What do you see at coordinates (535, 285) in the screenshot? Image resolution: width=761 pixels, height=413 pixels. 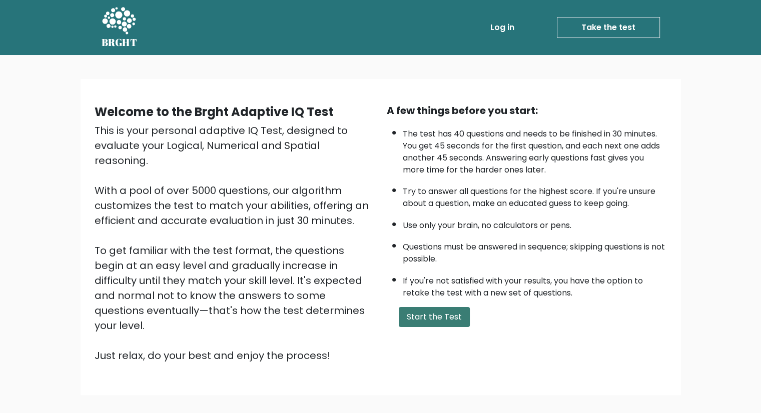 I see `li: If you're not satisfied with your results, you have the option to retake the test with a new set ...` at bounding box center [535, 285].